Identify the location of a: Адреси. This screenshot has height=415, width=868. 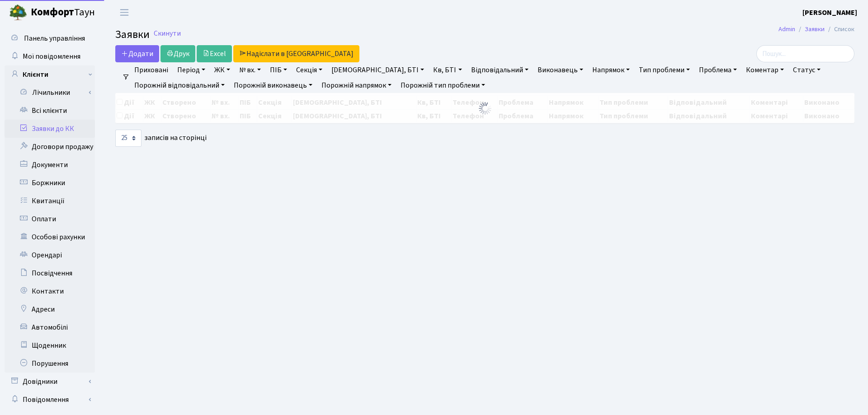
(50, 309).